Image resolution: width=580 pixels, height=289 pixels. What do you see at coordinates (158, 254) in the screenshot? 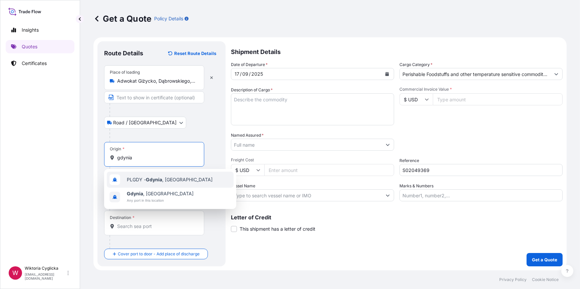
I see `span: Cover port to door - Add place of discharge` at bounding box center [158, 254].